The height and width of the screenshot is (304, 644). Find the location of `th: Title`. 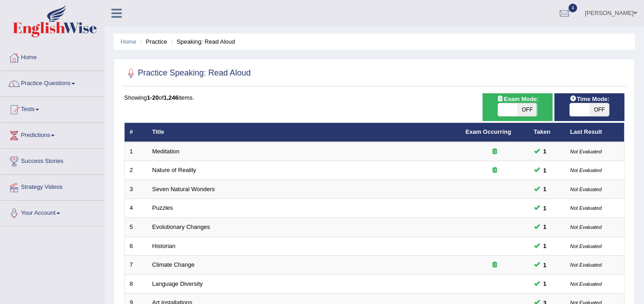

th: Title is located at coordinates (304, 132).